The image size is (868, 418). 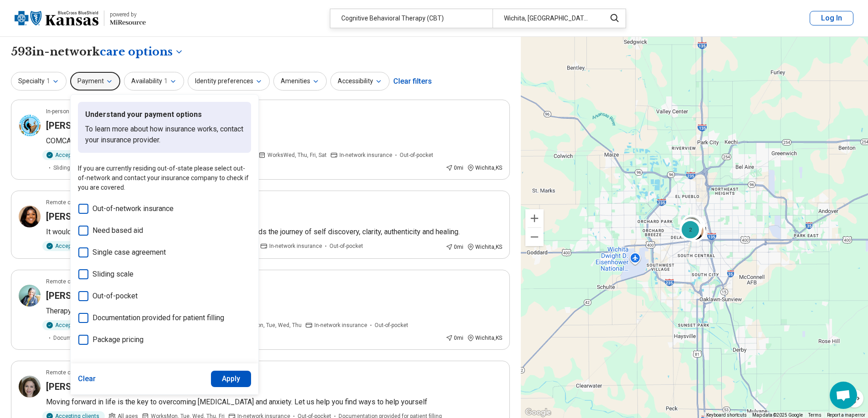 I want to click on p: In-person only, so click(x=64, y=112).